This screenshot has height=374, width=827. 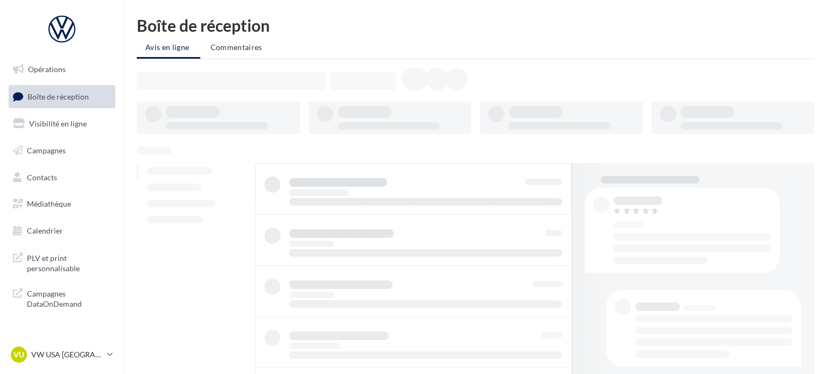 I want to click on span: PLV et print personnalisable, so click(x=69, y=262).